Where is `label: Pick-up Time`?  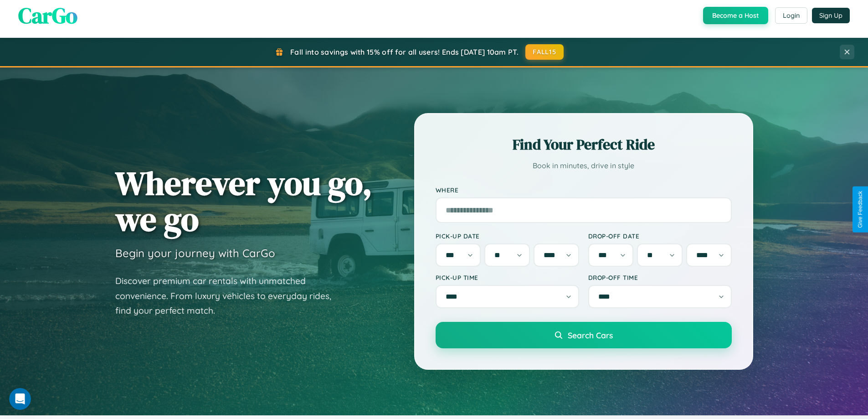 label: Pick-up Time is located at coordinates (507, 277).